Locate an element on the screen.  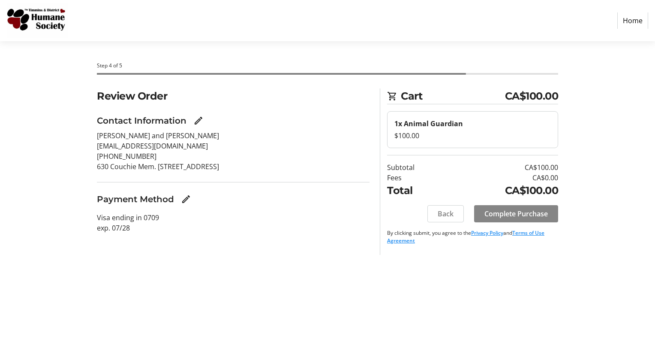
div: Step 4 of 5 is located at coordinates (328, 66).